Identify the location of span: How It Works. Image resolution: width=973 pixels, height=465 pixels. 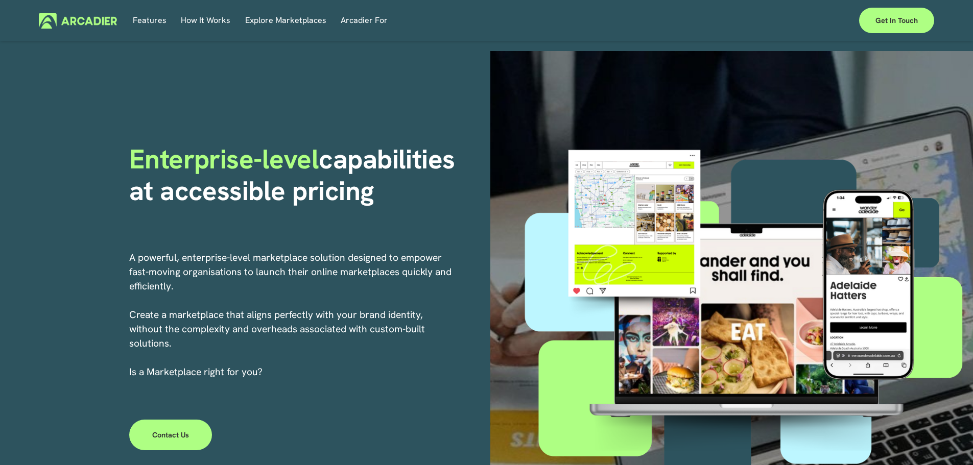
(205, 20).